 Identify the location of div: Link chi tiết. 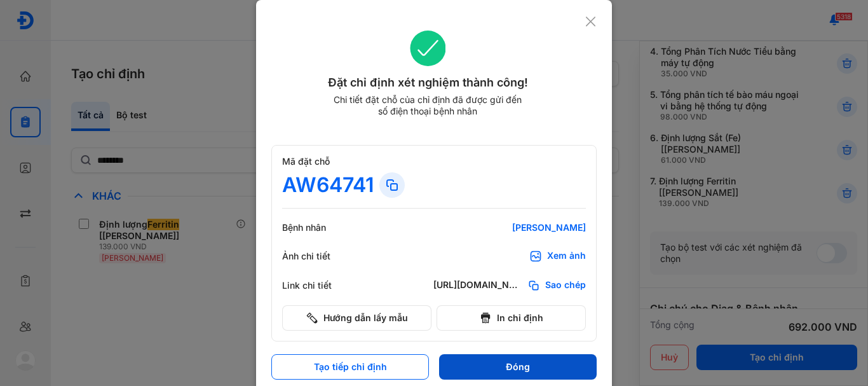
(320, 285).